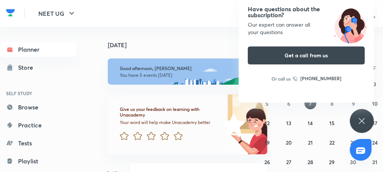 The width and height of the screenshot is (383, 172). What do you see at coordinates (375, 68) in the screenshot?
I see `abbr: Friday` at bounding box center [375, 68].